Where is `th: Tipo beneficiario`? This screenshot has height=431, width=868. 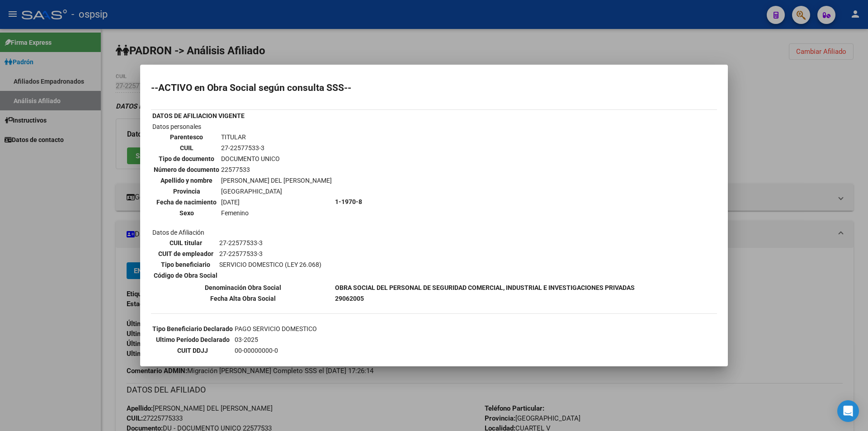 th: Tipo beneficiario is located at coordinates (186, 264).